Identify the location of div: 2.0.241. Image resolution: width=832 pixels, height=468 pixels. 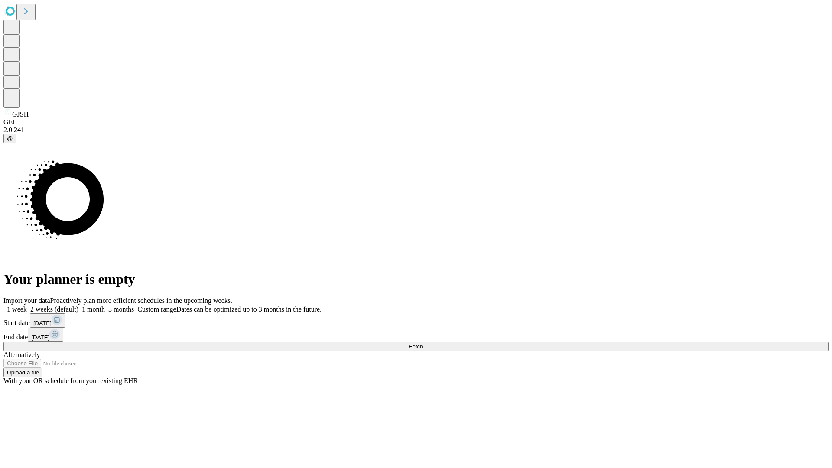
(416, 130).